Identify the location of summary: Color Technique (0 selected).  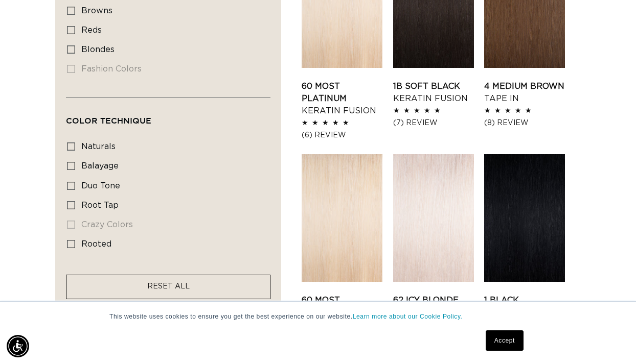
(168, 117).